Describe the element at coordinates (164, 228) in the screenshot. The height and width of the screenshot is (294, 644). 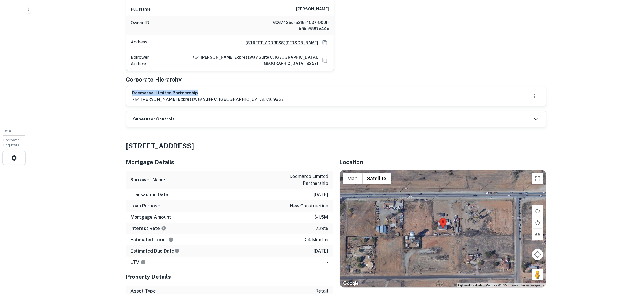
I see `svg: The interest rates displayed on the website are for informational purposes only and may be report...` at that location.